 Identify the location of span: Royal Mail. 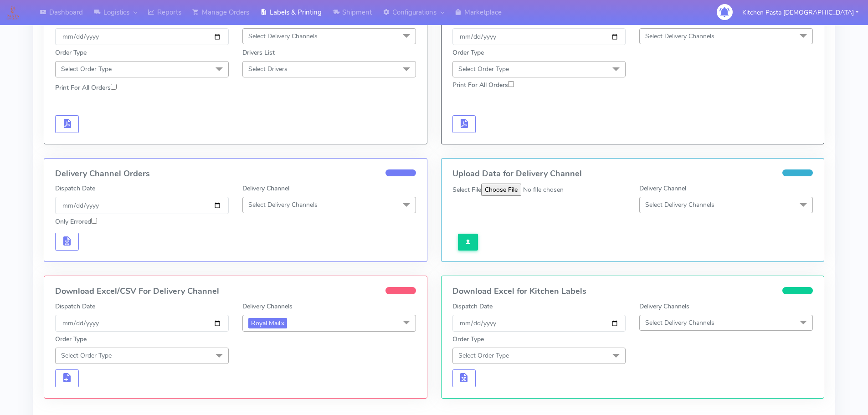
(267, 323).